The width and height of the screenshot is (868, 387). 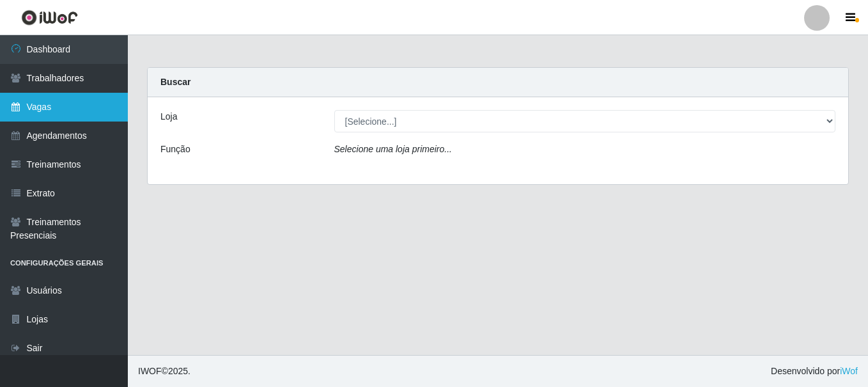 What do you see at coordinates (49, 17) in the screenshot?
I see `img: CoreUI Logo` at bounding box center [49, 17].